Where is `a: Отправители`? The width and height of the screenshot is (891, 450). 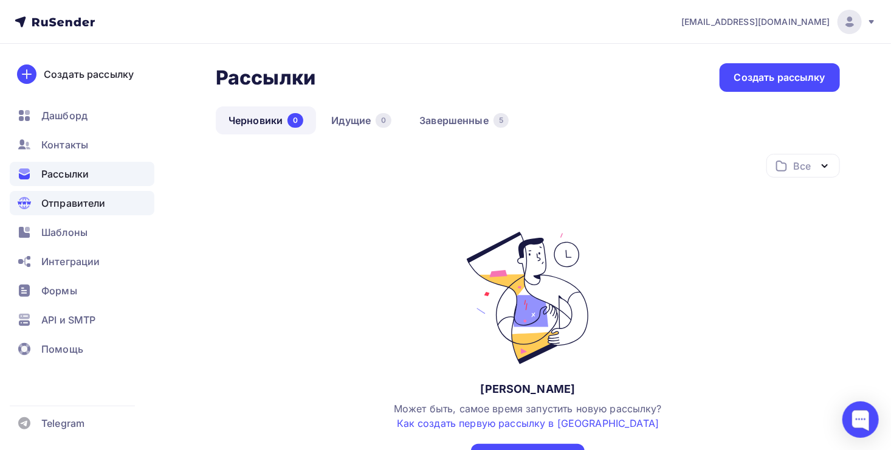
a: Отправители is located at coordinates (82, 203).